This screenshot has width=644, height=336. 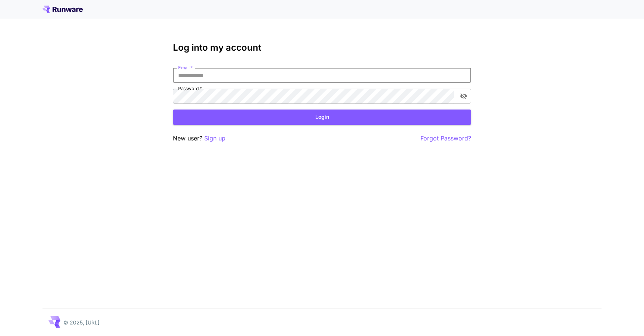 What do you see at coordinates (214, 138) in the screenshot?
I see `p: Sign up` at bounding box center [214, 138].